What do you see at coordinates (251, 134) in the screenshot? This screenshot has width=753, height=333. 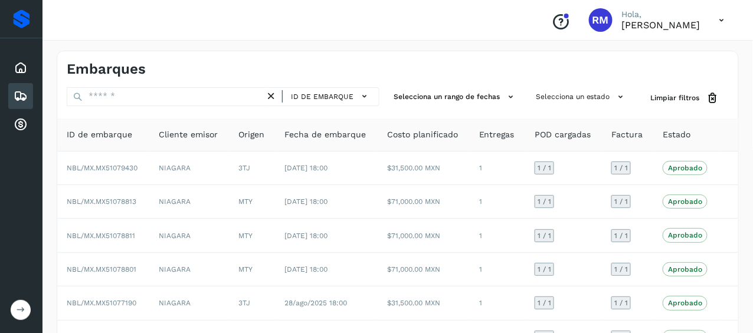 I see `span: Origen` at bounding box center [251, 134].